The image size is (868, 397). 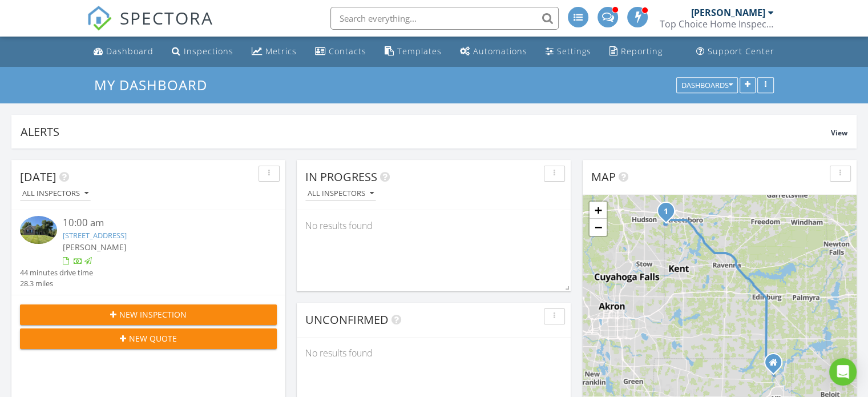 What do you see at coordinates (500, 51) in the screenshot?
I see `div: Automations` at bounding box center [500, 51].